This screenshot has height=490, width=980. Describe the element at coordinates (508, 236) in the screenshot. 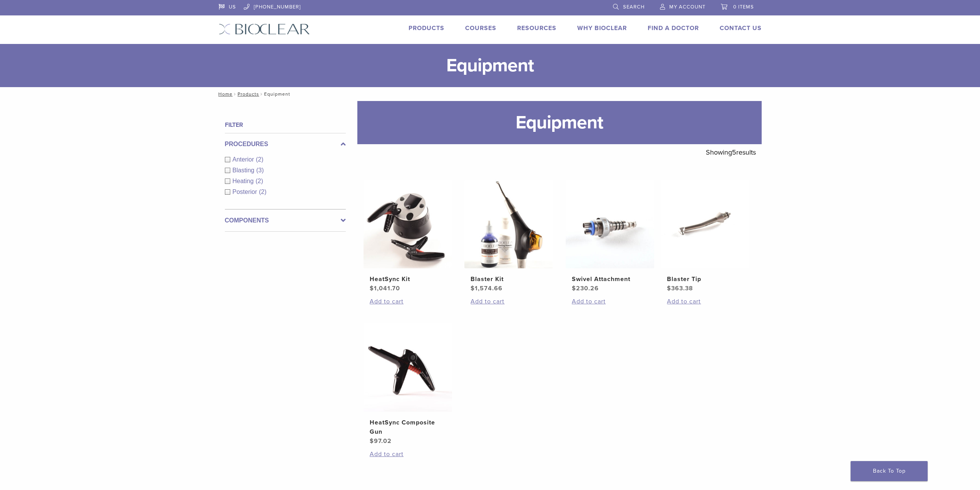

I see `a: Blaster KitBlaster Kit $1,574.66` at that location.